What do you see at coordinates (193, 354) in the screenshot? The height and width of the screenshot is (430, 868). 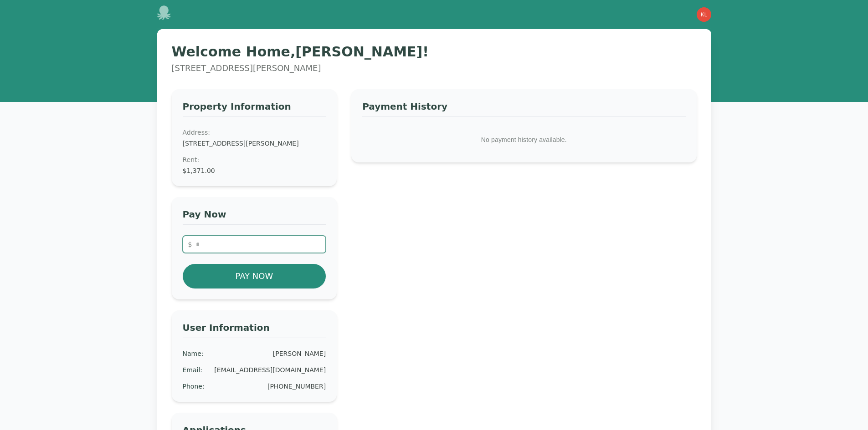 I see `div: Name :` at bounding box center [193, 354].